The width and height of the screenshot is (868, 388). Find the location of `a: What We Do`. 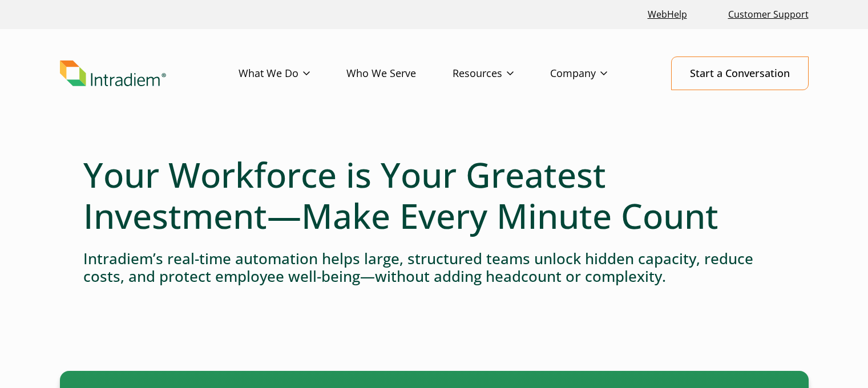

a: What We Do is located at coordinates (293, 74).